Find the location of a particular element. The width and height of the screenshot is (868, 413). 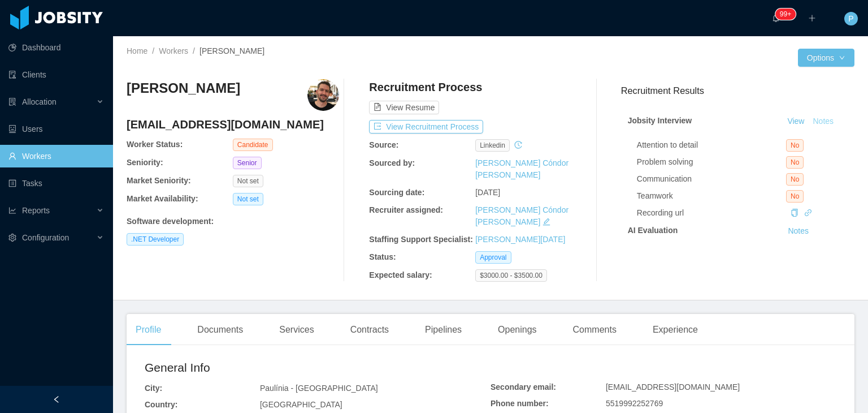

div: Contracts is located at coordinates (369, 329).